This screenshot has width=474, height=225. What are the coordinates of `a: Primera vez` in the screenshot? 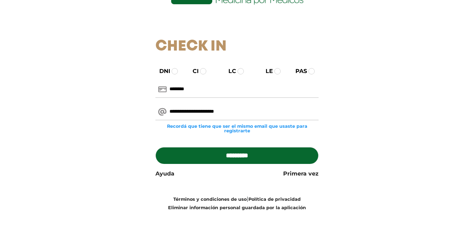 It's located at (301, 174).